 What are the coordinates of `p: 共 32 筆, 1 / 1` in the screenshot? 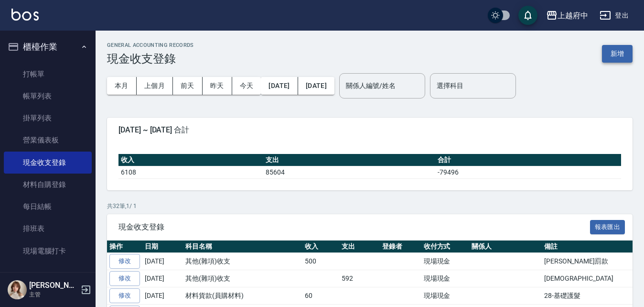 It's located at (370, 206).